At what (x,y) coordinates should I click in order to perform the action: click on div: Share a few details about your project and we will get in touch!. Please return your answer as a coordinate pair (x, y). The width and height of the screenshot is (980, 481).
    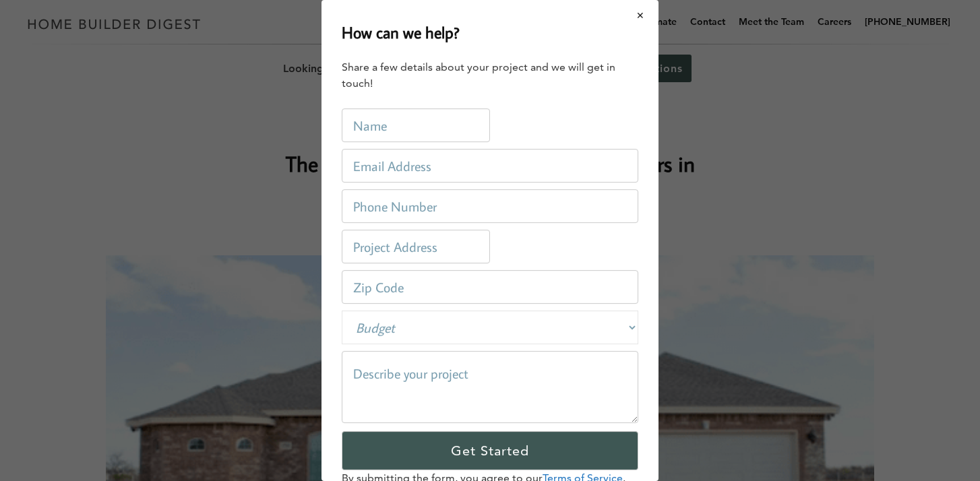
    Looking at the image, I should click on (490, 76).